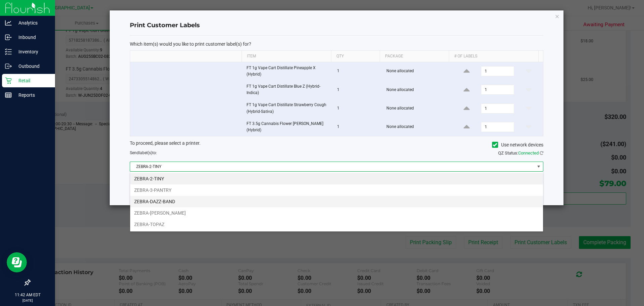  Describe the element at coordinates (8, 23) in the screenshot. I see `inline-svg: Analytics` at that location.